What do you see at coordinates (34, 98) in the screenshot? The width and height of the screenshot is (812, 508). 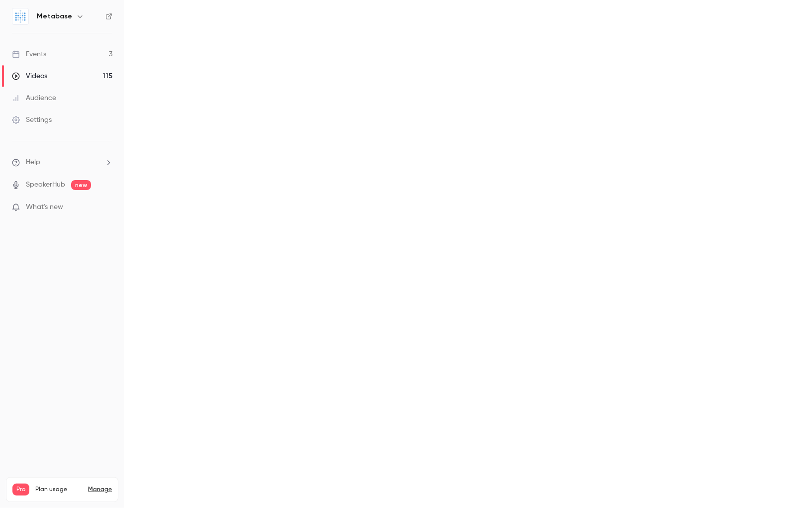 I see `div: Audience` at bounding box center [34, 98].